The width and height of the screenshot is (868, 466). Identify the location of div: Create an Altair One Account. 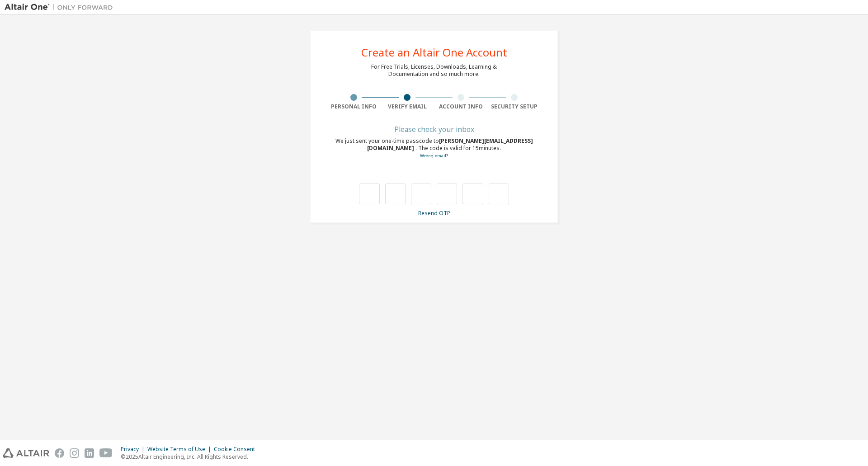
(434, 52).